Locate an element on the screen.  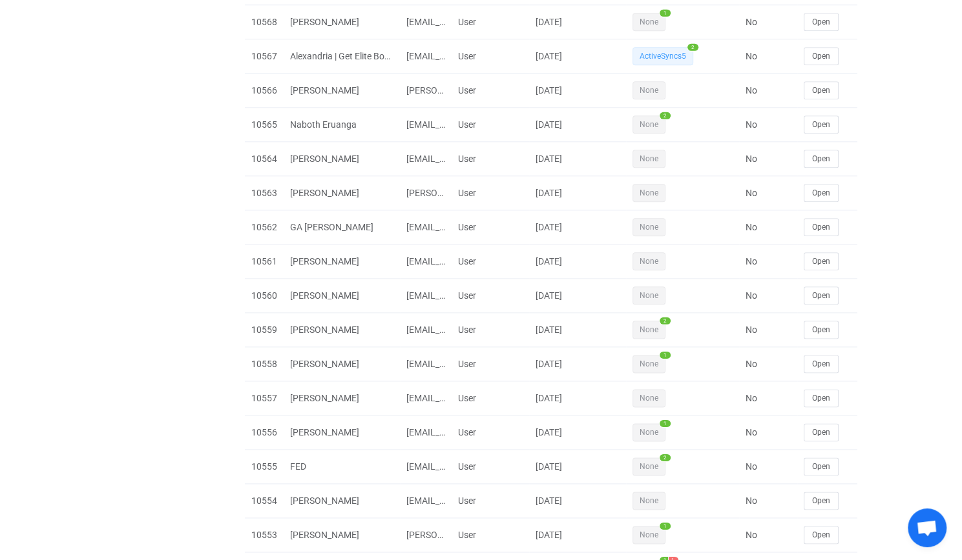
div: 10563 is located at coordinates (264, 193).